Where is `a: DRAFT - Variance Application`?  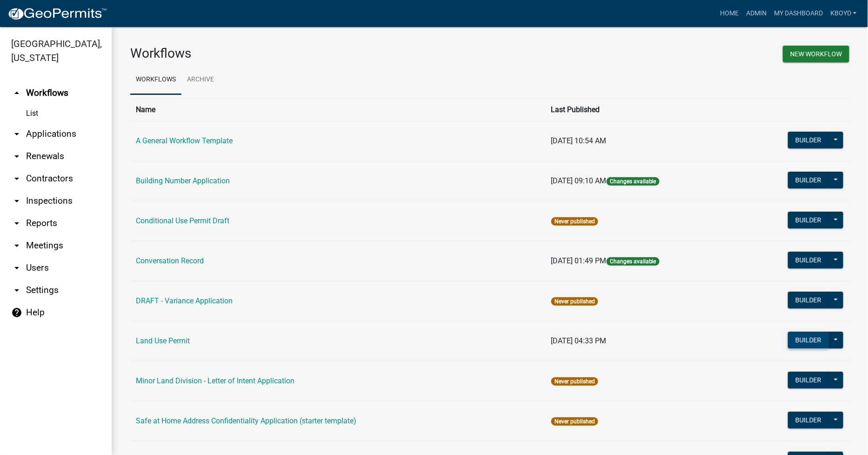
a: DRAFT - Variance Application is located at coordinates (184, 301).